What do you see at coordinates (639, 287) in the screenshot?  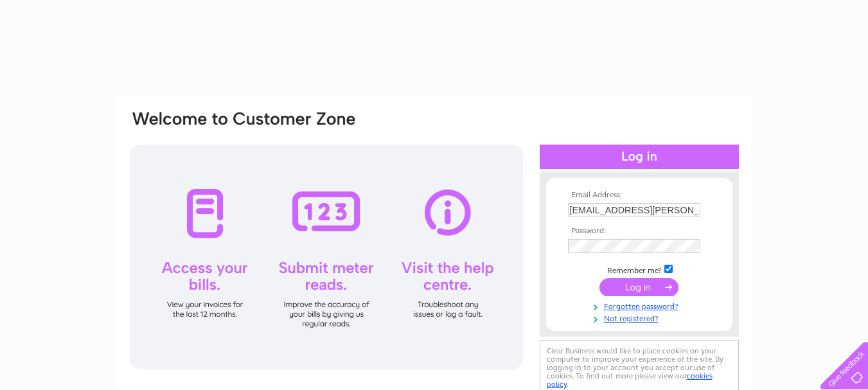 I see `input: Submit` at bounding box center [639, 287].